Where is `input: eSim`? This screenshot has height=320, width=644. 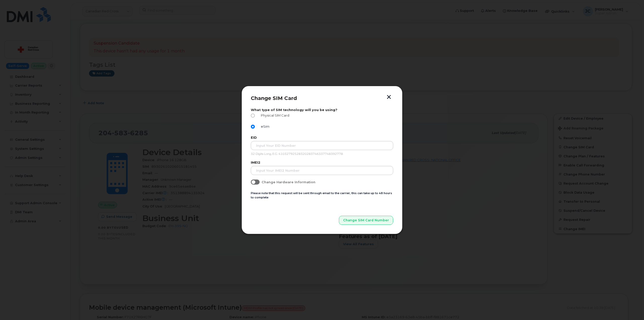 input: eSim is located at coordinates (253, 127).